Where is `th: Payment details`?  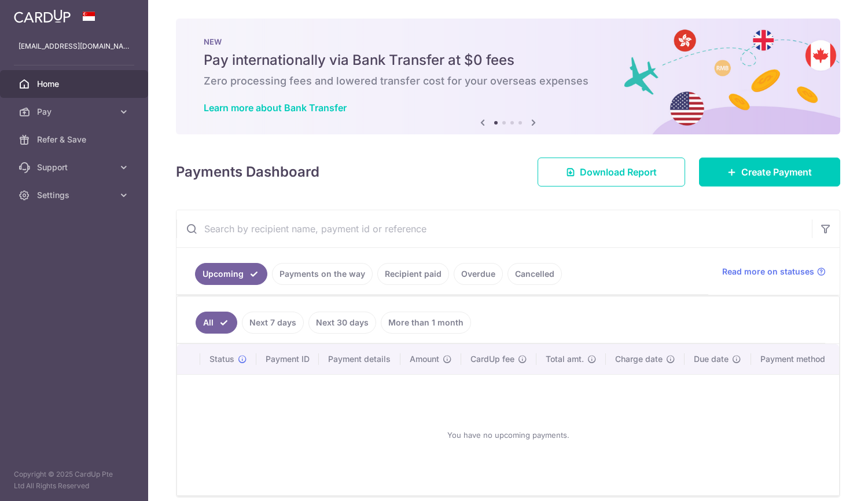
th: Payment details is located at coordinates (359, 359).